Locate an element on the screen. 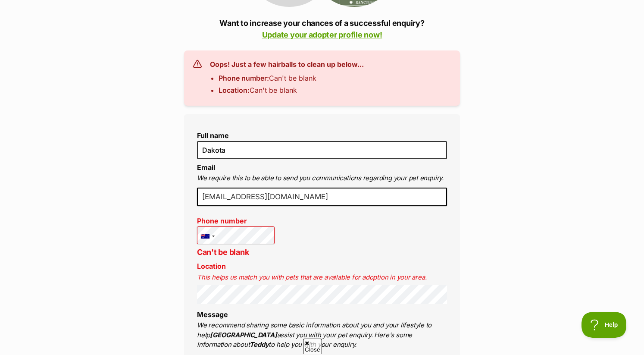 This screenshot has height=355, width=644. strong: Teddy is located at coordinates (259, 345).